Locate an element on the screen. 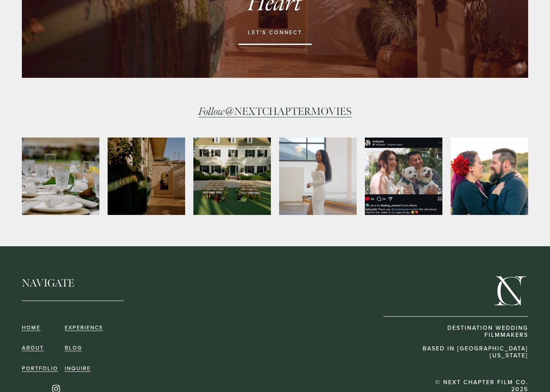 The image size is (550, 392). a: experience is located at coordinates (84, 327).